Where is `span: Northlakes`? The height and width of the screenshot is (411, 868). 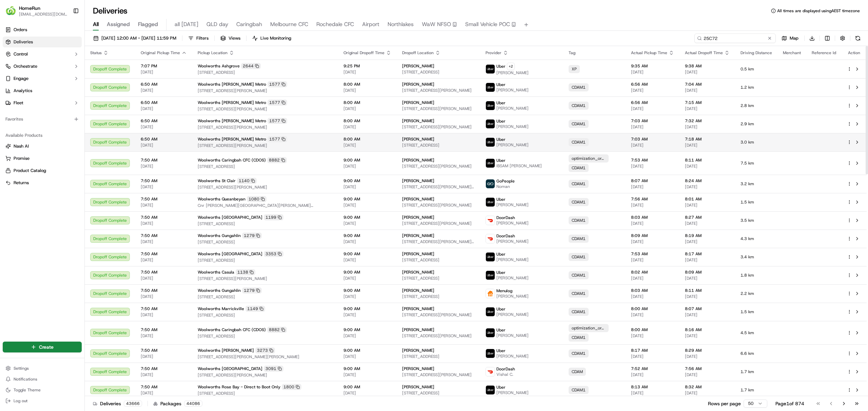
span: Northlakes is located at coordinates (400, 24).